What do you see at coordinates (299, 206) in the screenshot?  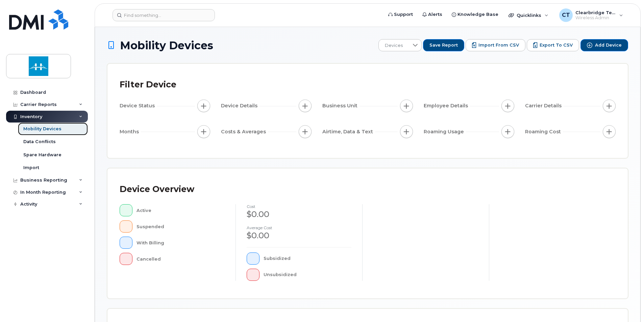 I see `h4: cost` at bounding box center [299, 206].